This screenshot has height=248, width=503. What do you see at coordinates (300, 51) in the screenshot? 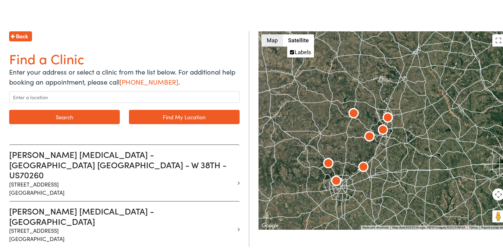
I see `ul: Show satellite imagery` at bounding box center [300, 51].